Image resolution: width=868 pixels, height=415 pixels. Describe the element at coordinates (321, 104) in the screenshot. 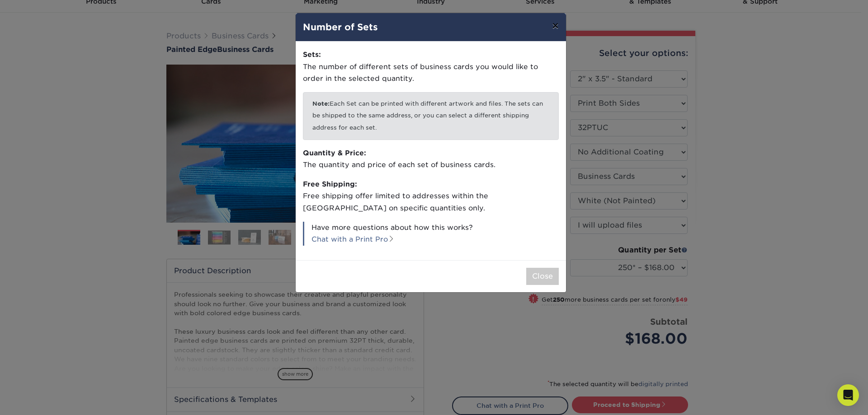

I see `b: Note:` at that location.